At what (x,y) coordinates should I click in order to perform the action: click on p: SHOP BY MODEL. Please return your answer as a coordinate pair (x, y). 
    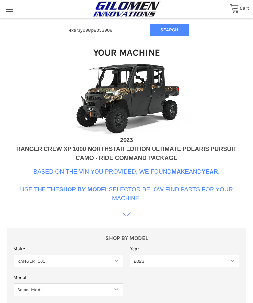
    Looking at the image, I should click on (126, 238).